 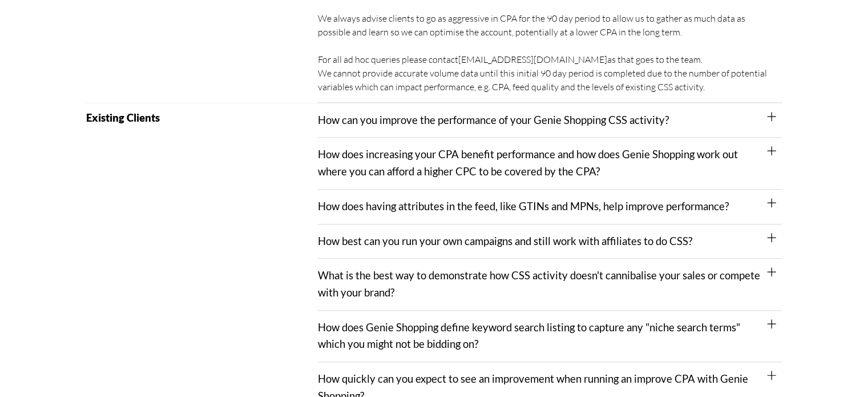 I want to click on a: How does Genie Shopping define keyword search listing to capture any "niche search terms" which y..., so click(x=529, y=336).